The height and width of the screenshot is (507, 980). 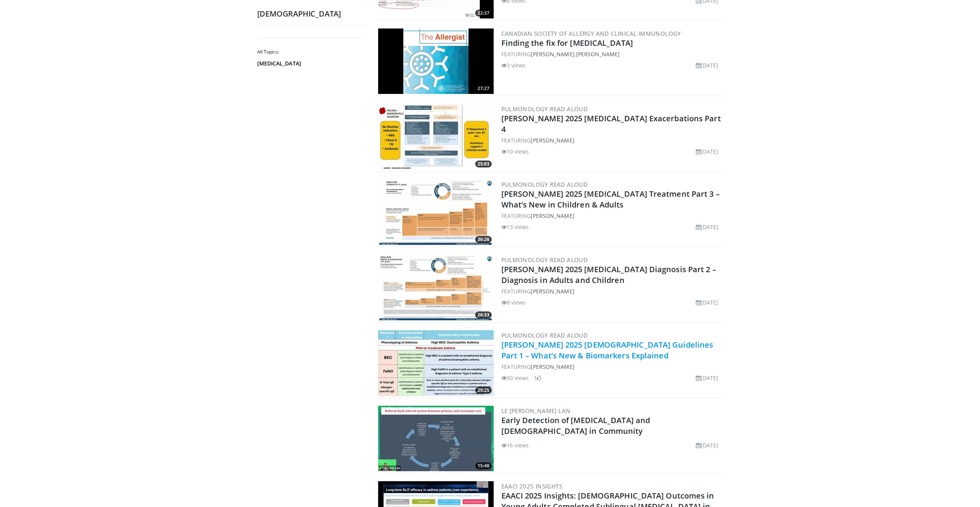 What do you see at coordinates (436, 438) in the screenshot?
I see `a: 15:48` at bounding box center [436, 438].